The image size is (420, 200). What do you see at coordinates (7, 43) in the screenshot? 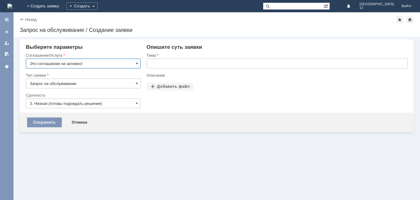
I see `a: Мои заявки` at bounding box center [7, 43].